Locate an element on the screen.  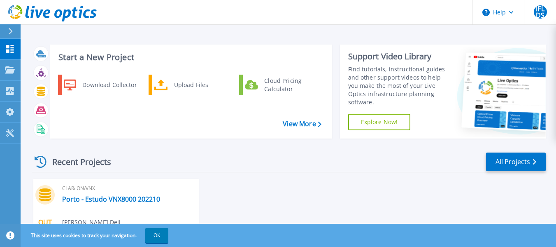
h3: Start a New Project is located at coordinates (190, 57).